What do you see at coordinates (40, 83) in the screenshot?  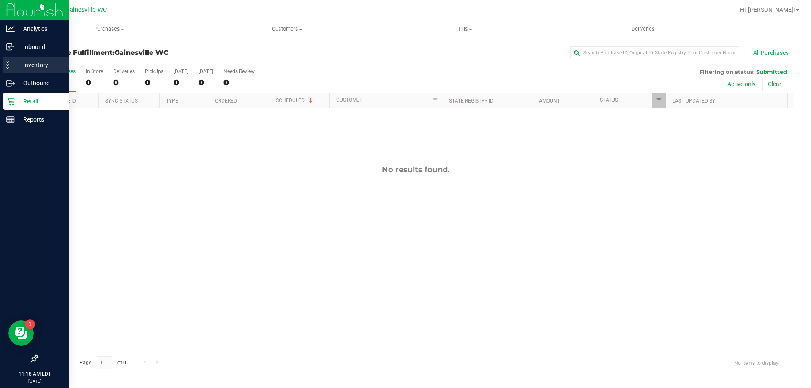 I see `p: Outbound` at bounding box center [40, 83].